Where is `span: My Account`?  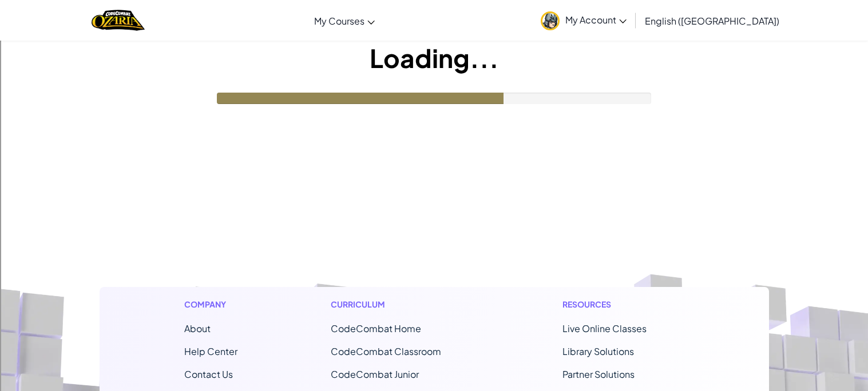
span: My Account is located at coordinates (595, 20).